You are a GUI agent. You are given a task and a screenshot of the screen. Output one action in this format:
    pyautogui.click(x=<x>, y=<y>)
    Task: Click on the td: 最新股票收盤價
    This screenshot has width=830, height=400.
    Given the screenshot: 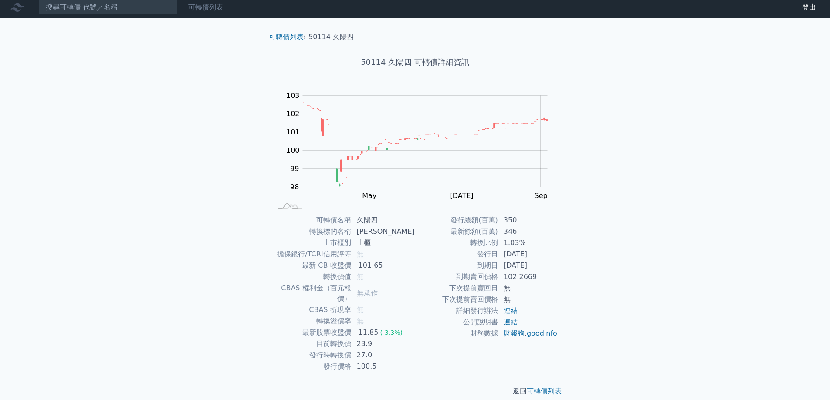 What is the action you would take?
    pyautogui.click(x=312, y=333)
    